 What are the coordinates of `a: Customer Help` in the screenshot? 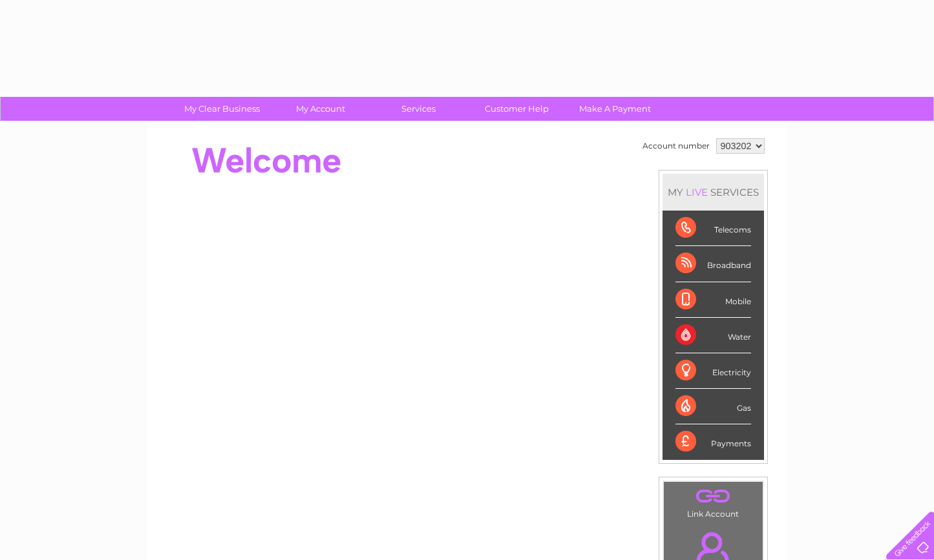 It's located at (516, 109).